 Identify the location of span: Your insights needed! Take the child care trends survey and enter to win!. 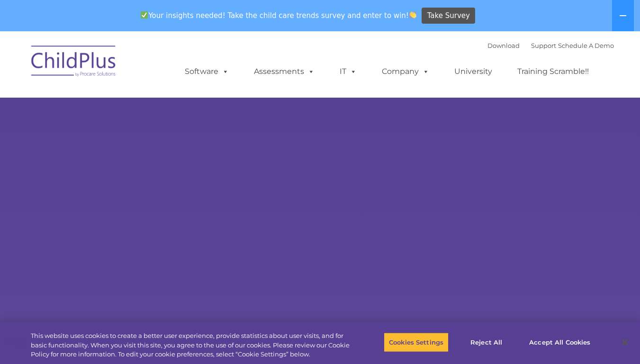
(279, 15).